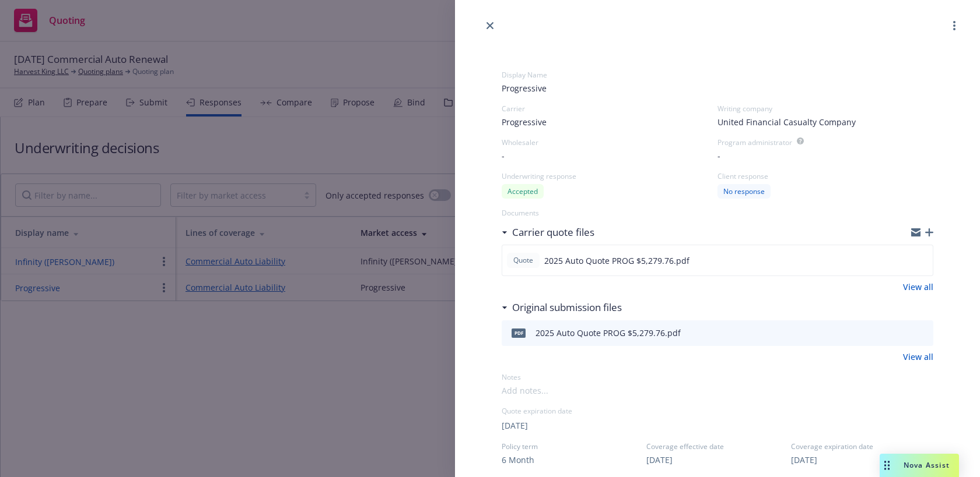 This screenshot has height=477, width=980. What do you see at coordinates (787, 122) in the screenshot?
I see `span: United Financial Casualty Company` at bounding box center [787, 122].